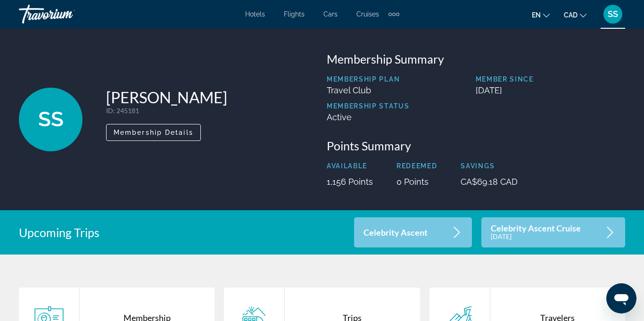 The height and width of the screenshot is (321, 644). I want to click on a: Travorium, so click(66, 14).